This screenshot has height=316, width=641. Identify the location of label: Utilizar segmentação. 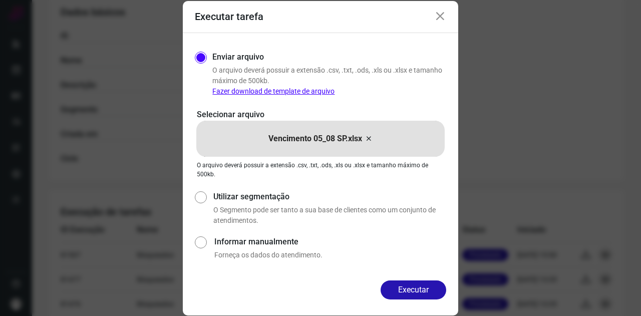
(330, 197).